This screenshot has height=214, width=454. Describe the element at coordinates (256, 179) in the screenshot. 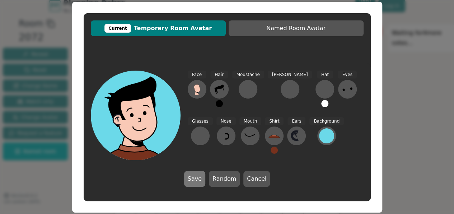

I see `button: Cancel` at that location.